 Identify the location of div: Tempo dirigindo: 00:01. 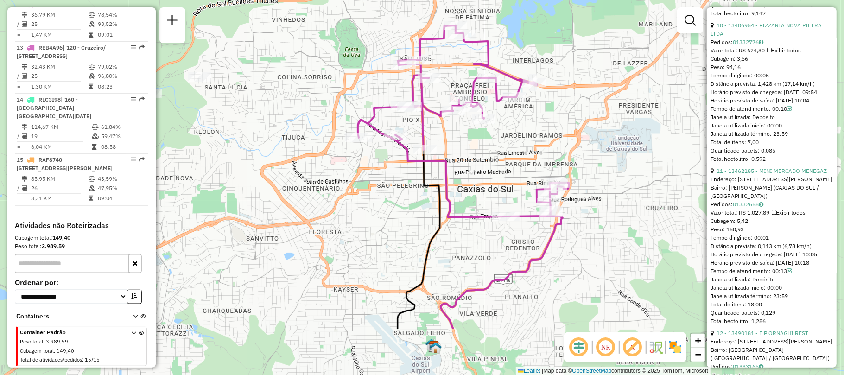
(772, 238).